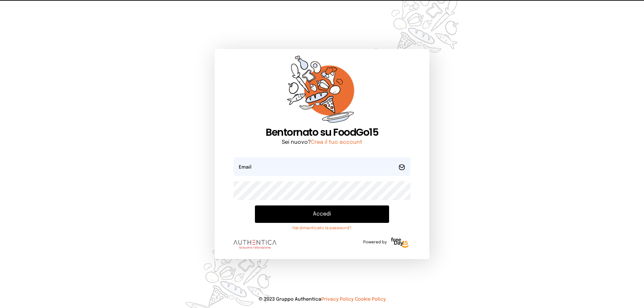 The width and height of the screenshot is (644, 308). Describe the element at coordinates (375, 243) in the screenshot. I see `span: Powered by` at that location.